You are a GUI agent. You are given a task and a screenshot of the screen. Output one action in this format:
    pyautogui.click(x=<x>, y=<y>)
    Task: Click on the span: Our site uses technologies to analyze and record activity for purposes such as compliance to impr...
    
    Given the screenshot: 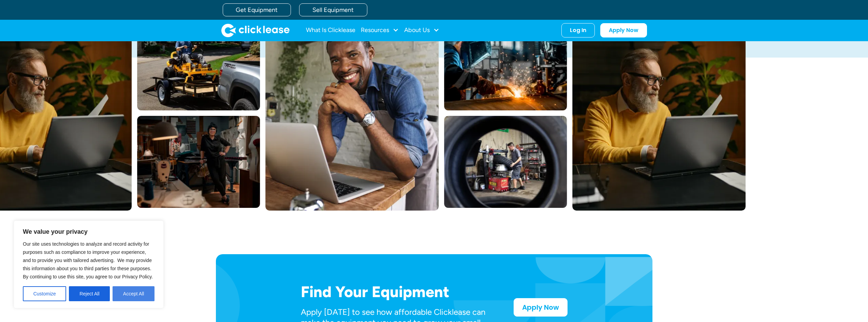 What is the action you would take?
    pyautogui.click(x=88, y=260)
    